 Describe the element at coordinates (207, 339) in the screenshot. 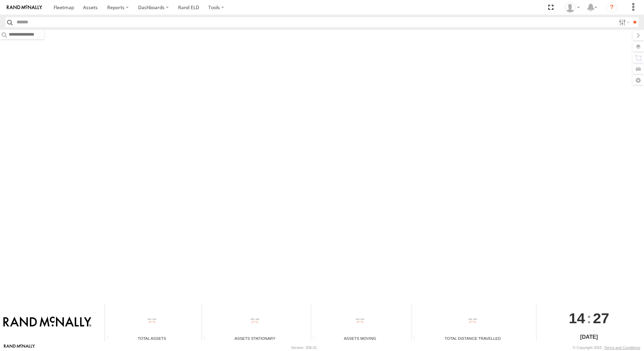

I see `div: Total number of assets current stationary.` at that location.